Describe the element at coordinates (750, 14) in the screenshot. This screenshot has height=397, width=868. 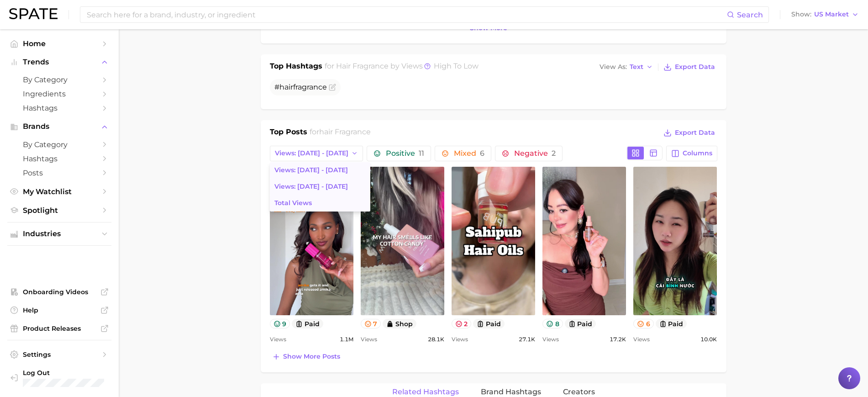
I see `span: Search` at that location.